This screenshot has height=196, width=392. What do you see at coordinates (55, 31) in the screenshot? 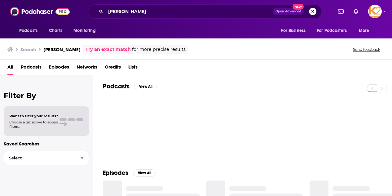
I see `a: Charts` at bounding box center [55, 31].